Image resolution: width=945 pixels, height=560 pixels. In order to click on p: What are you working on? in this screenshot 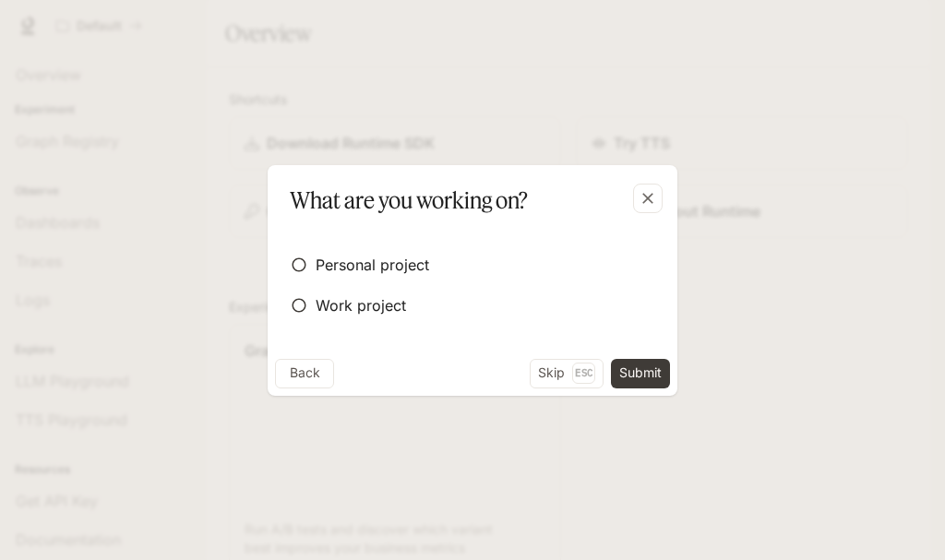, I will do `click(409, 200)`.